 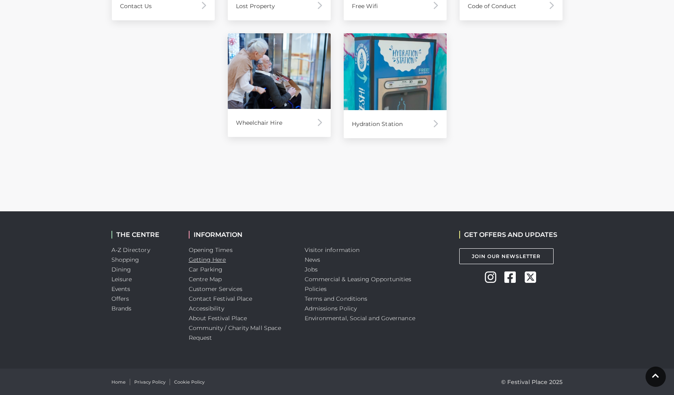 I want to click on a: Centre Map, so click(x=205, y=279).